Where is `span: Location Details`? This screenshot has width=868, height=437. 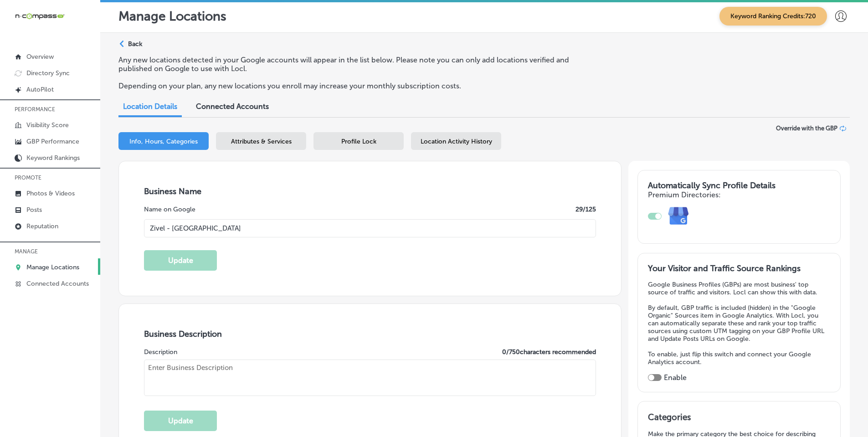
span: Location Details is located at coordinates (150, 106).